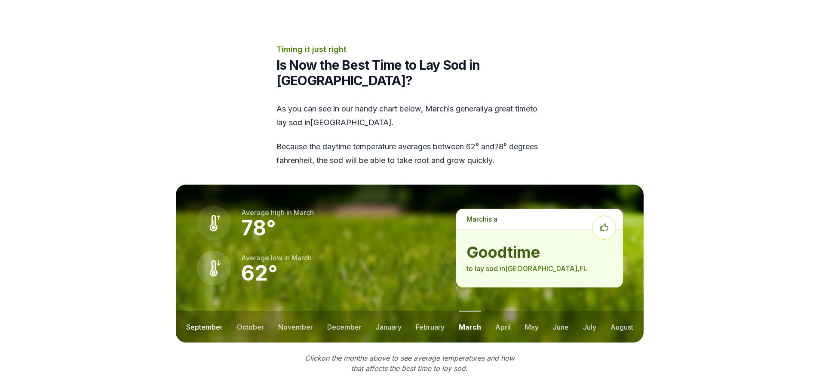 This screenshot has height=392, width=819. What do you see at coordinates (204, 326) in the screenshot?
I see `button: september` at bounding box center [204, 326].